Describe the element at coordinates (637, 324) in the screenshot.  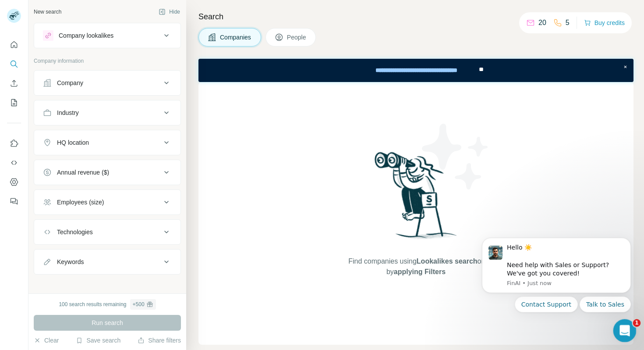
I see `span: 1` at that location.